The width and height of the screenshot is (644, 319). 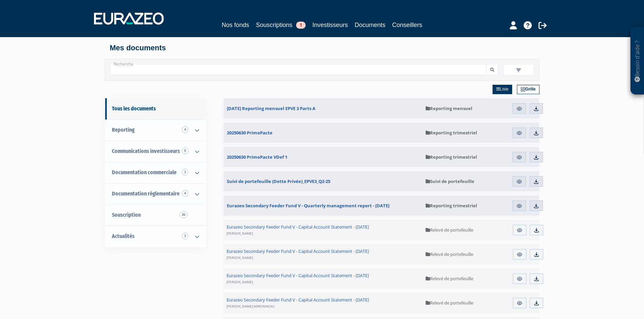 I want to click on h4: Mes documents, so click(x=322, y=48).